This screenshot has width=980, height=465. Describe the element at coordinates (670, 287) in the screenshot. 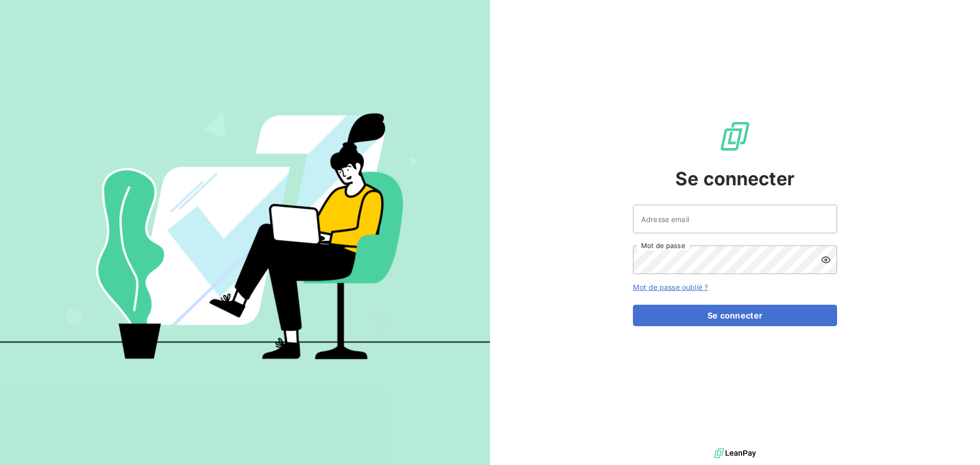

I see `a: Mot de passe oublié ?` at that location.